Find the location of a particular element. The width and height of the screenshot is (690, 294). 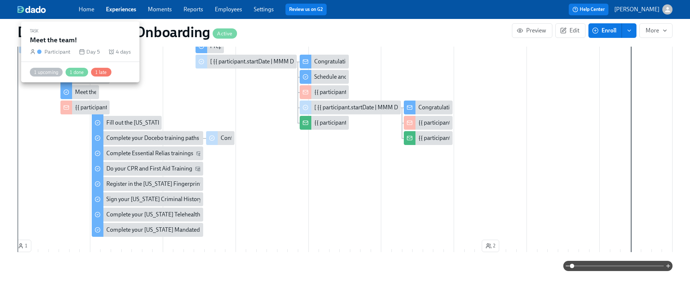

img: dado is located at coordinates (32, 9).